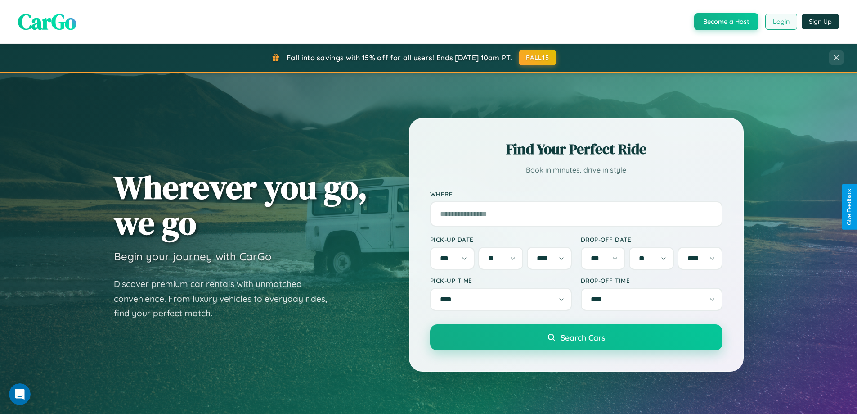  Describe the element at coordinates (501, 239) in the screenshot. I see `label: Pick-up Date` at that location.